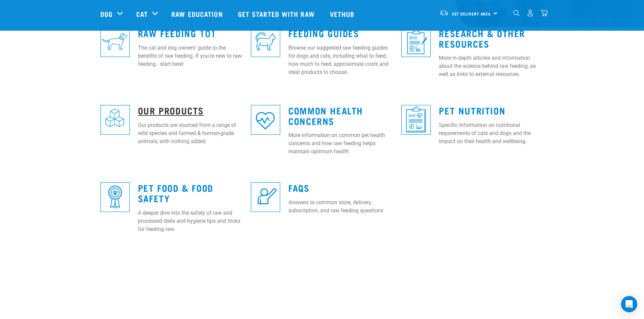 The height and width of the screenshot is (319, 644). Describe the element at coordinates (341, 143) in the screenshot. I see `p: More information on common pet health concerns and how raw feeding helps maintain optimum health` at that location.